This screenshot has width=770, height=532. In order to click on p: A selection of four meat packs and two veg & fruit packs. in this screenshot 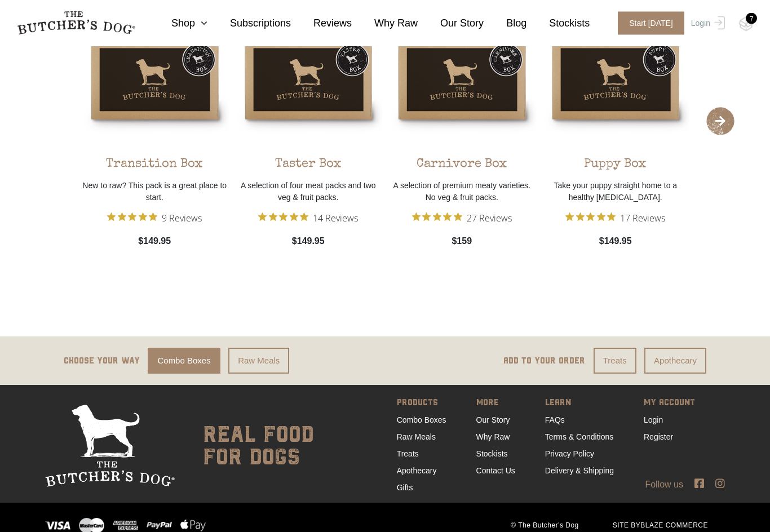, I will do `click(308, 192)`.